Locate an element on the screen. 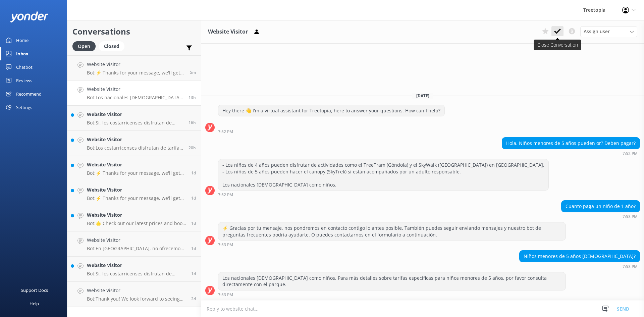 Image resolution: width=644 pixels, height=317 pixels. div: Cuanto paga un niño de 1 año? is located at coordinates (601, 207).